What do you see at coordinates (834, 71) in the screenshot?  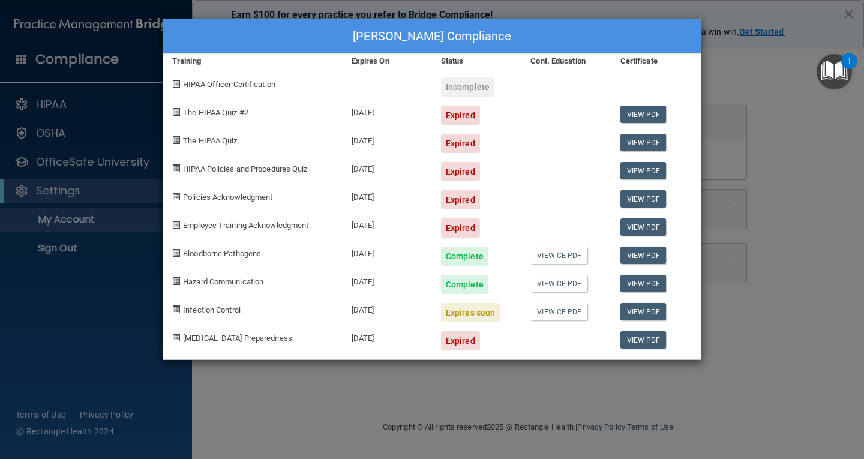 I see `button: Open Resource Center, 1 new notification` at bounding box center [834, 71].